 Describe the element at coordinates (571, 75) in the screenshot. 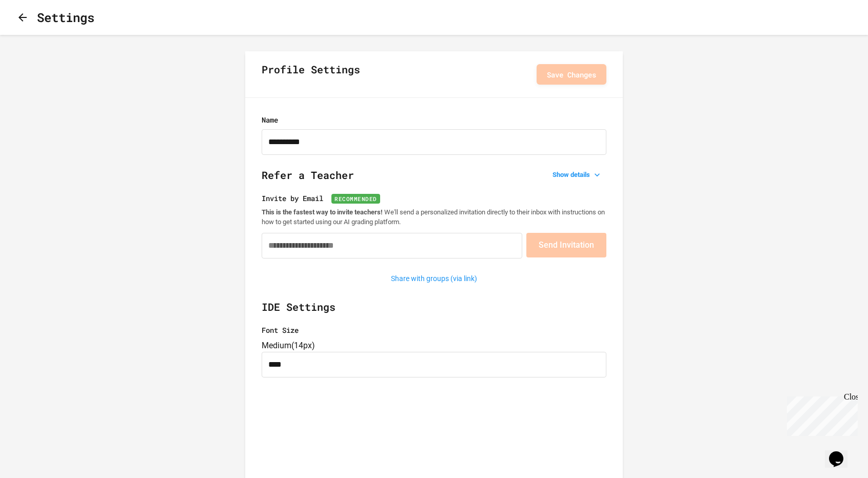

I see `button: Save Changes` at that location.